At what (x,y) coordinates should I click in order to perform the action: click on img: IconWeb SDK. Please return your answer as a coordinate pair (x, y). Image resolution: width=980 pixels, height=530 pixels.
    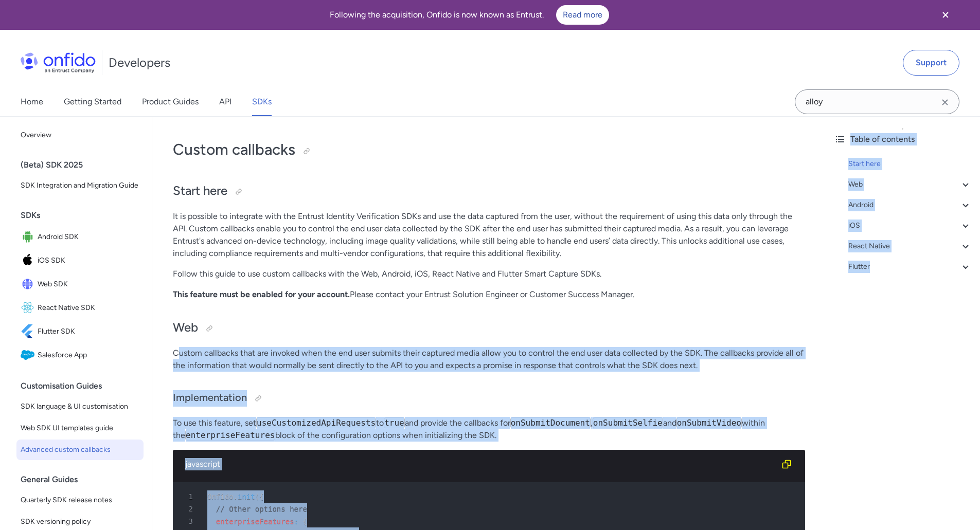
    Looking at the image, I should click on (29, 284).